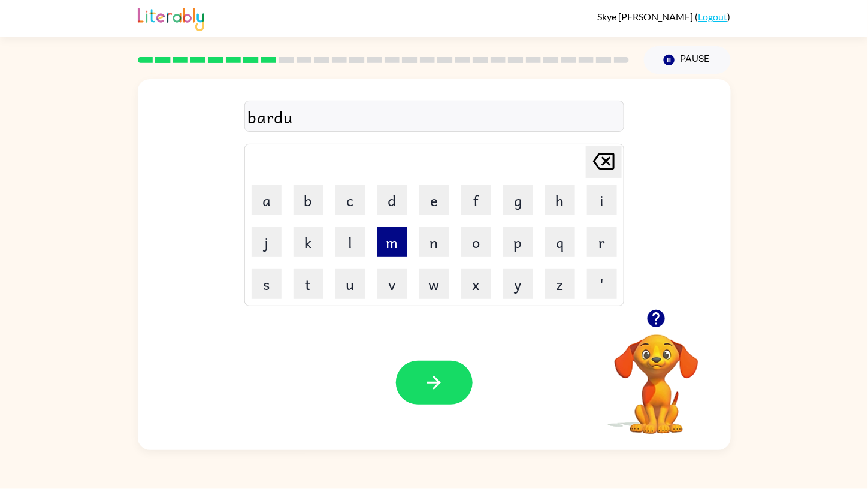 The height and width of the screenshot is (489, 868). I want to click on a: Logout, so click(713, 16).